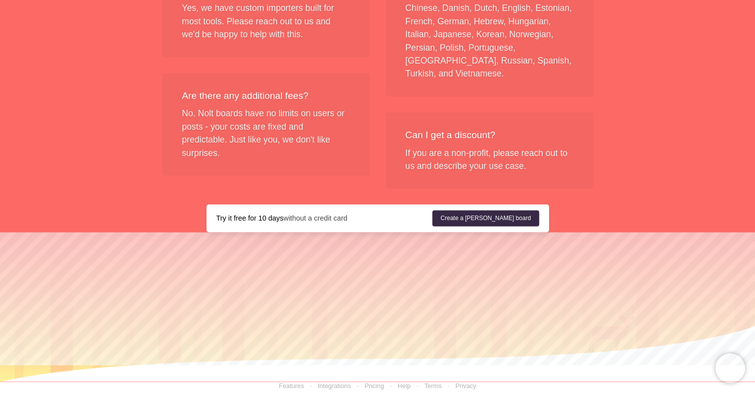  What do you see at coordinates (291, 385) in the screenshot?
I see `a: Features` at bounding box center [291, 385].